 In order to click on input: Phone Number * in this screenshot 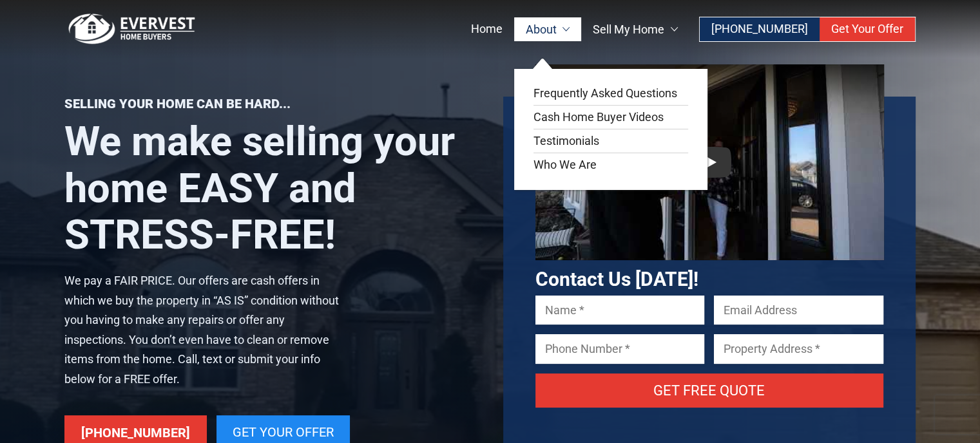, I will do `click(620, 348)`.